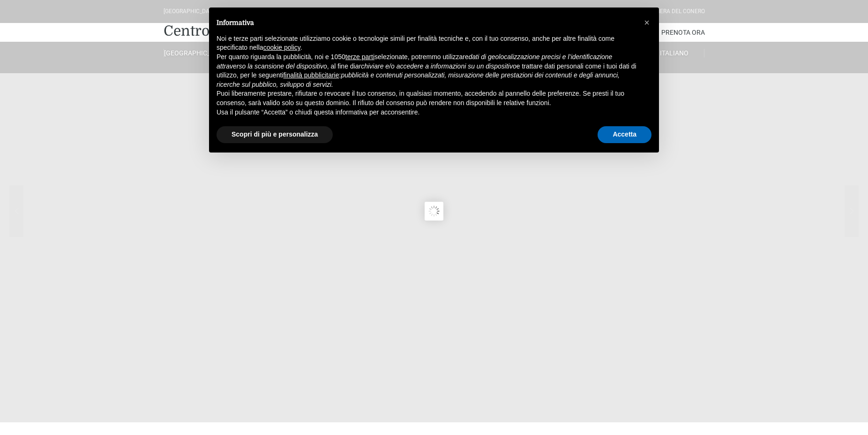 The height and width of the screenshot is (435, 868). What do you see at coordinates (426, 98) in the screenshot?
I see `p: Puoi liberamente prestare, rifiutare o revocare il tuo consenso, in qualsiasi momento, accedendo ...` at bounding box center [426, 98].